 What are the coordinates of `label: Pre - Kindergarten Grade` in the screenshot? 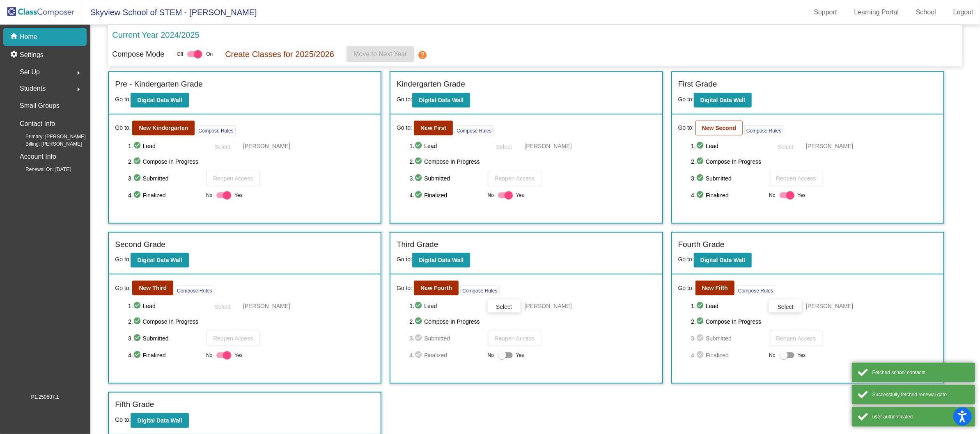 It's located at (158, 84).